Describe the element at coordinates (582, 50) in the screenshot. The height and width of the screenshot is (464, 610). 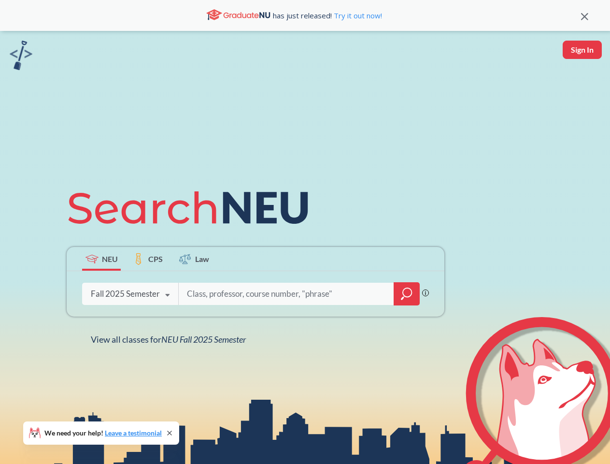
I see `button: Sign In` at that location.